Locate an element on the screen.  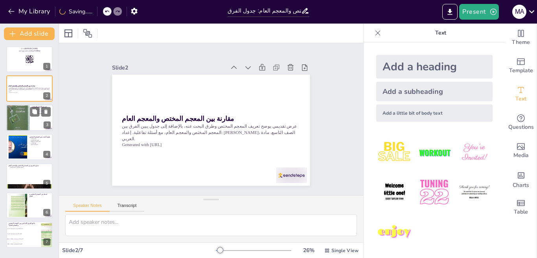
span: Table is located at coordinates (521, 212).